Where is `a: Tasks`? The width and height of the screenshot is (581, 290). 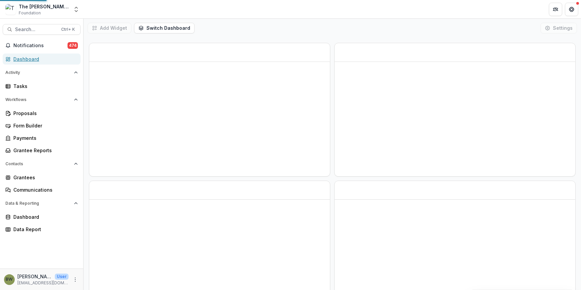 a: Tasks is located at coordinates (41, 86).